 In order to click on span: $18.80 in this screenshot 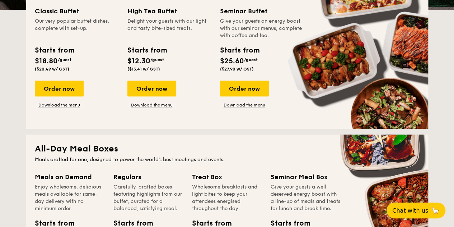, I will do `click(46, 61)`.